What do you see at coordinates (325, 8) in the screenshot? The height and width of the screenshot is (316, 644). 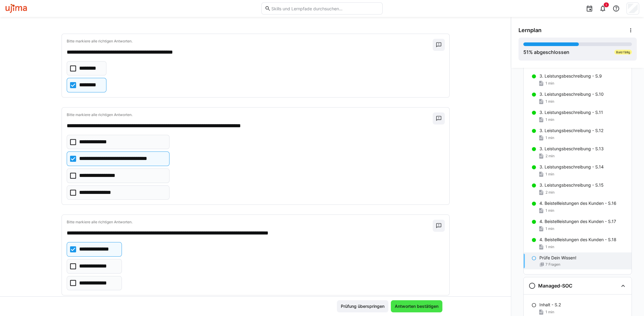 I see `input: Skills und Lernpfade durchsuchen…` at bounding box center [325, 8].